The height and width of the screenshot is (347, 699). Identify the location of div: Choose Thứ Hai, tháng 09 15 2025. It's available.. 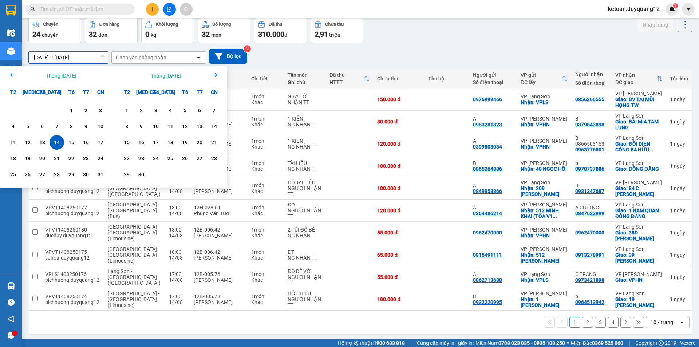
(127, 142).